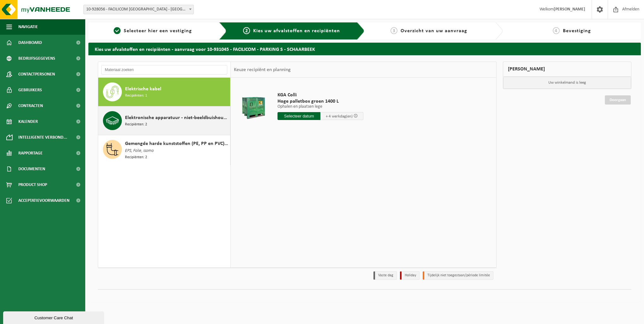 The height and width of the screenshot is (324, 644). I want to click on p: Ophalen en plaatsen lege, so click(320, 107).